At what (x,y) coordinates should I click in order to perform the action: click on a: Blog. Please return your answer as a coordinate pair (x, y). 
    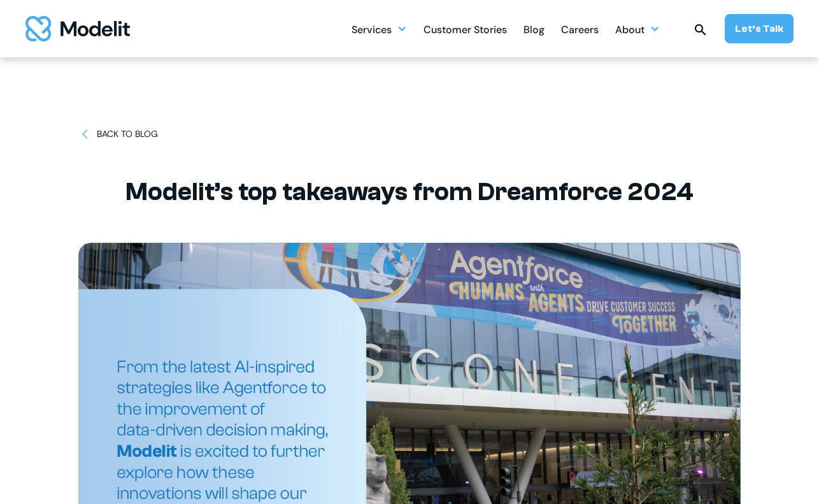
    Looking at the image, I should click on (533, 28).